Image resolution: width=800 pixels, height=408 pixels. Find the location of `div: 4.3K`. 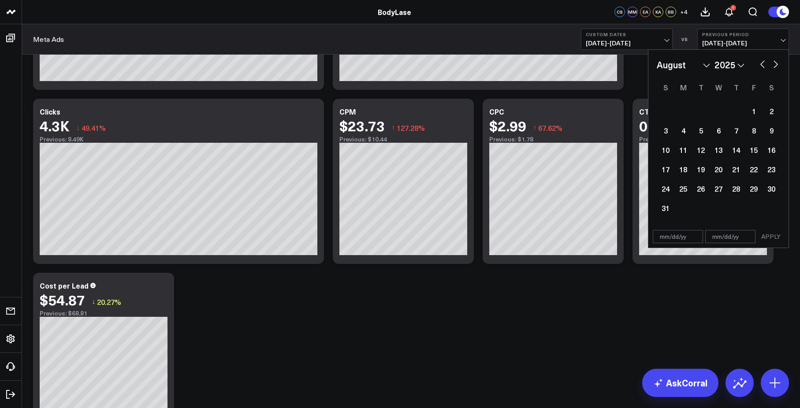

div: 4.3K is located at coordinates (55, 126).